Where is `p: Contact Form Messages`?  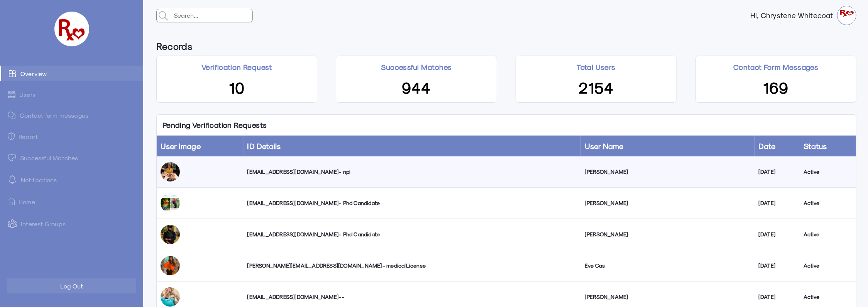
p: Contact Form Messages is located at coordinates (775, 67).